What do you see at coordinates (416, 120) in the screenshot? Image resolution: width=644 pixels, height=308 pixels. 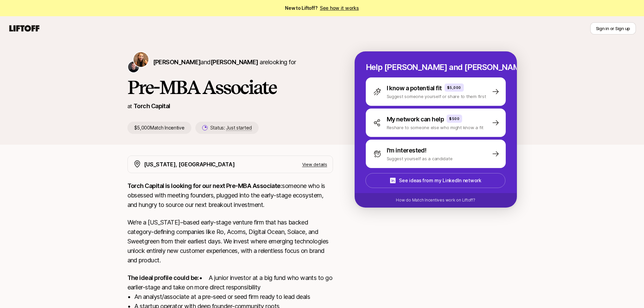 I see `p: My network can help` at bounding box center [416, 120].